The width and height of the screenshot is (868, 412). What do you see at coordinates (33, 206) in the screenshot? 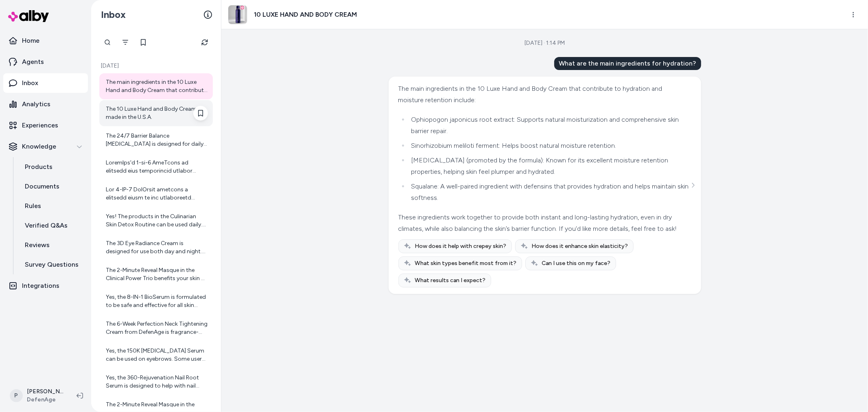
I see `p: Rules` at bounding box center [33, 206].